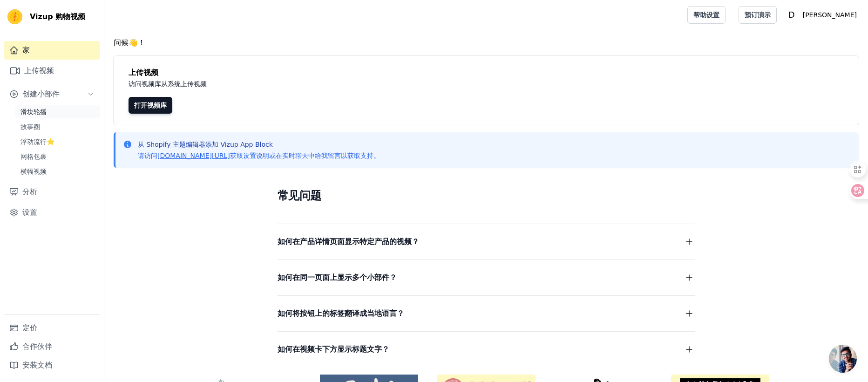  I want to click on font: 获取设置说明或在实时聊天中给我留言以获取支持。, so click(305, 156).